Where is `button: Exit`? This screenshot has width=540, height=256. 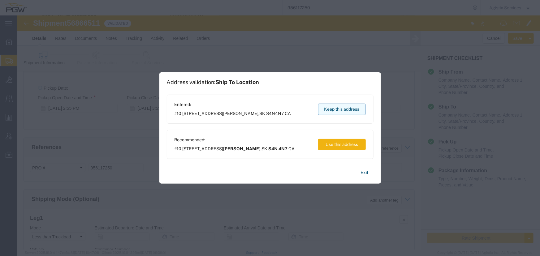
button: Exit is located at coordinates (365, 173).